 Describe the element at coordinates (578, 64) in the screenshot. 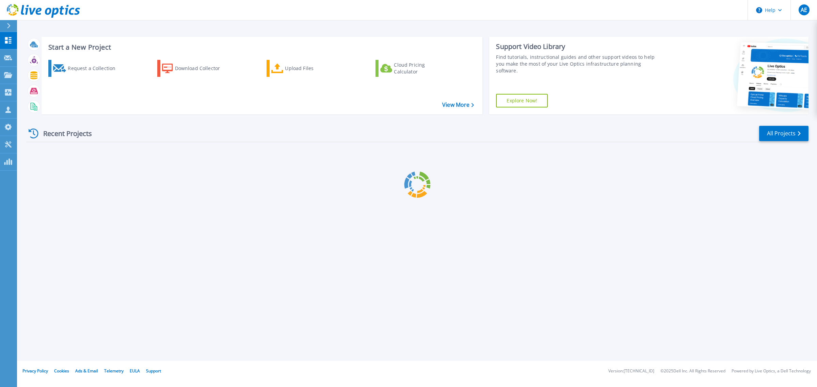

I see `div: Find tutorials, instructional guides and other support videos to help you make the most of your L...` at that location.